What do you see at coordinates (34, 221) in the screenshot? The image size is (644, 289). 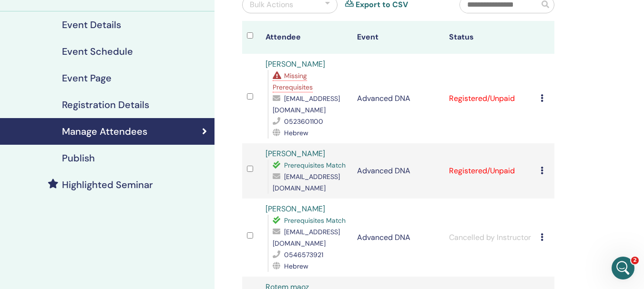 I see `button: Gif picker` at bounding box center [34, 221].